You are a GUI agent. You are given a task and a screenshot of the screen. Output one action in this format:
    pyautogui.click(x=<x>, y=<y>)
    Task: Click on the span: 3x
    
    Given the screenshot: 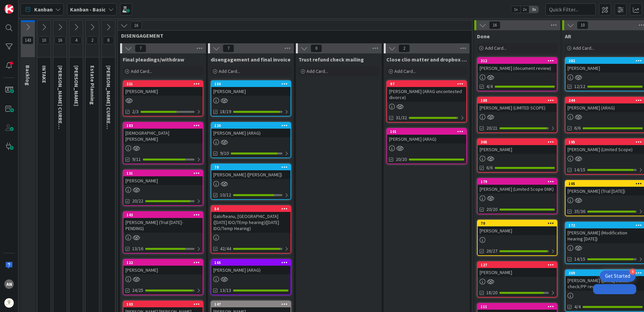 What is the action you would take?
    pyautogui.click(x=533, y=10)
    